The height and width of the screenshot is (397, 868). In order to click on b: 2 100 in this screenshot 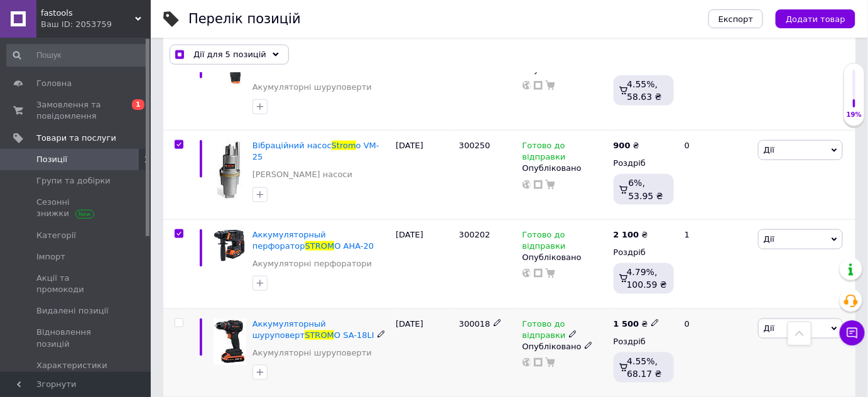, I will do `click(626, 234)`.